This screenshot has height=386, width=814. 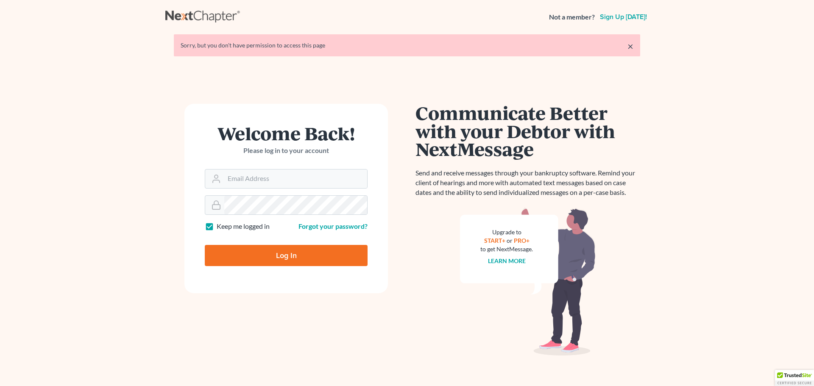 What do you see at coordinates (794, 378) in the screenshot?
I see `div: TrustedSite Certified` at bounding box center [794, 378].